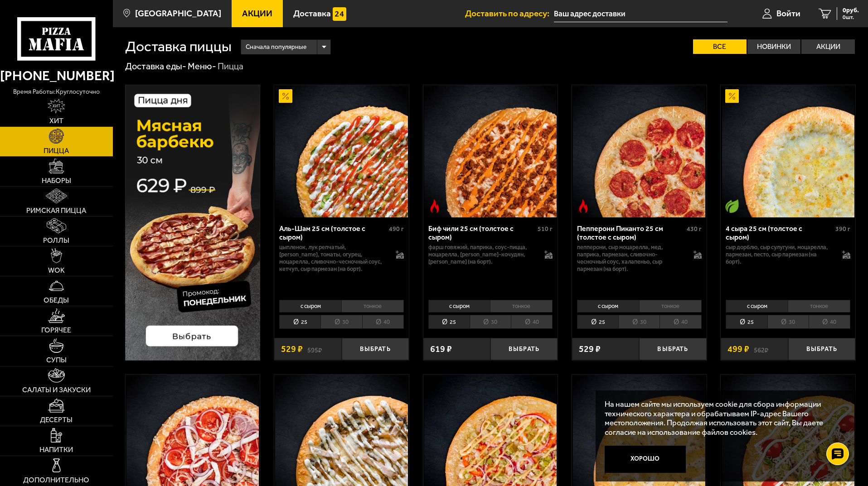 This screenshot has height=486, width=868. What do you see at coordinates (789, 14) in the screenshot?
I see `span: Войти` at bounding box center [789, 14].